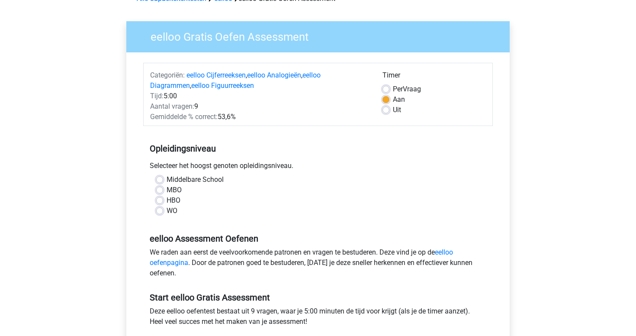  Describe the element at coordinates (406, 89) in the screenshot. I see `label: Vraag` at that location.